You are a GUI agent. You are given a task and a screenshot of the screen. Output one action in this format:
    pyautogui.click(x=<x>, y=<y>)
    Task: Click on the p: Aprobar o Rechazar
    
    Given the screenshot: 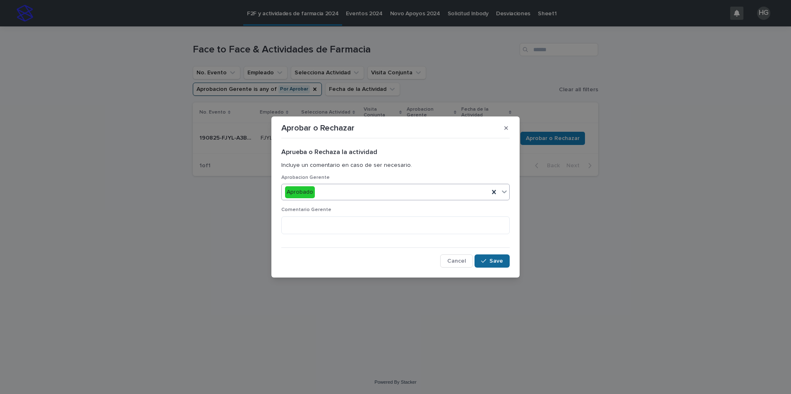 What is the action you would take?
    pyautogui.click(x=318, y=128)
    